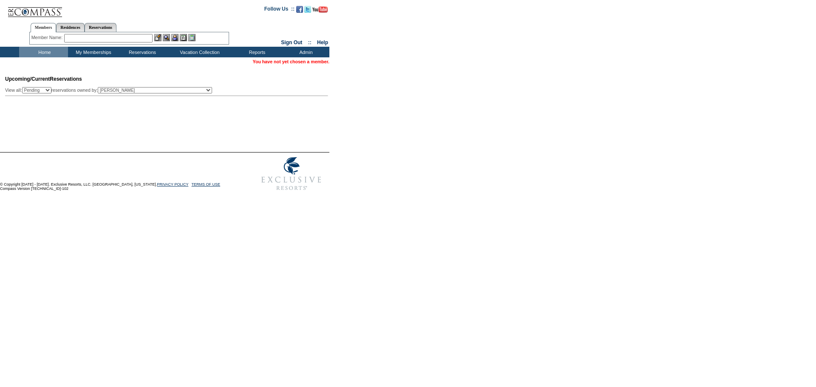 This screenshot has height=387, width=816. I want to click on a: TERMS OF USE, so click(206, 184).